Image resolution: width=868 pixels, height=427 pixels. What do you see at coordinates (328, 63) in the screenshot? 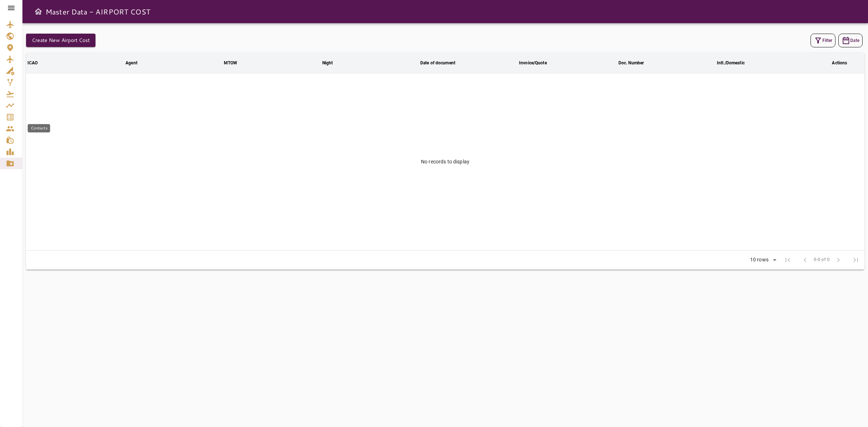
I see `div: Night` at bounding box center [328, 63].